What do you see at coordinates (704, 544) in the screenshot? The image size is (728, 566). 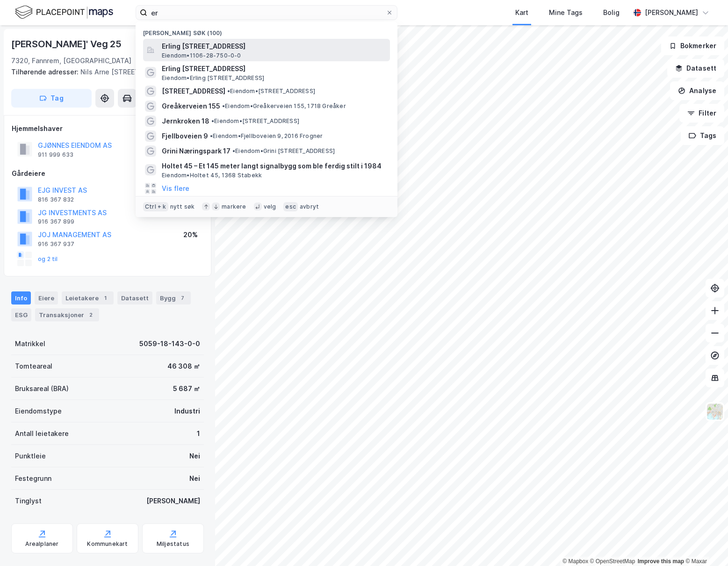 I see `div: Kontrollprogram for chat` at bounding box center [704, 544].